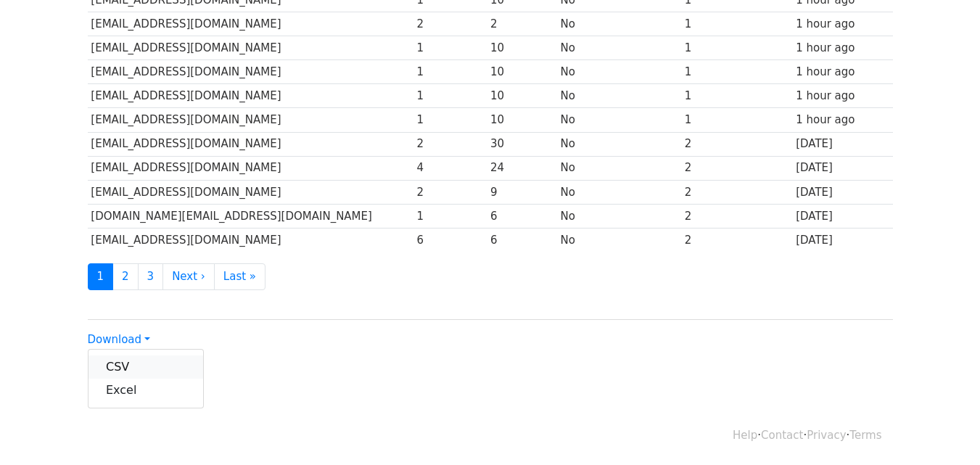  I want to click on a: Excel, so click(146, 390).